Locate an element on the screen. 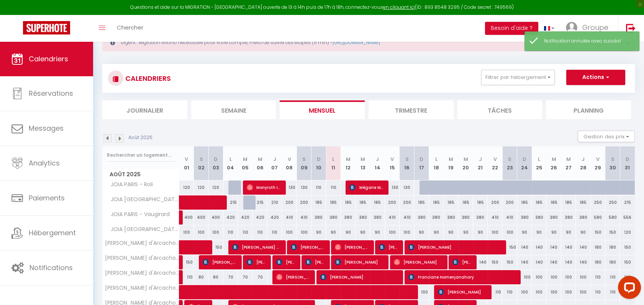  th: 14 is located at coordinates (378, 163).